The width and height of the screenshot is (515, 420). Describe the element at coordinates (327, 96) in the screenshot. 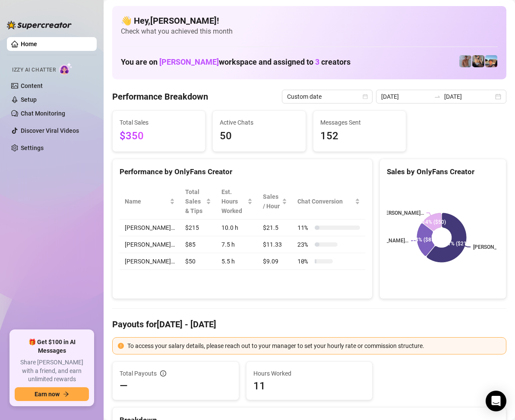

I see `span: Custom date` at that location.